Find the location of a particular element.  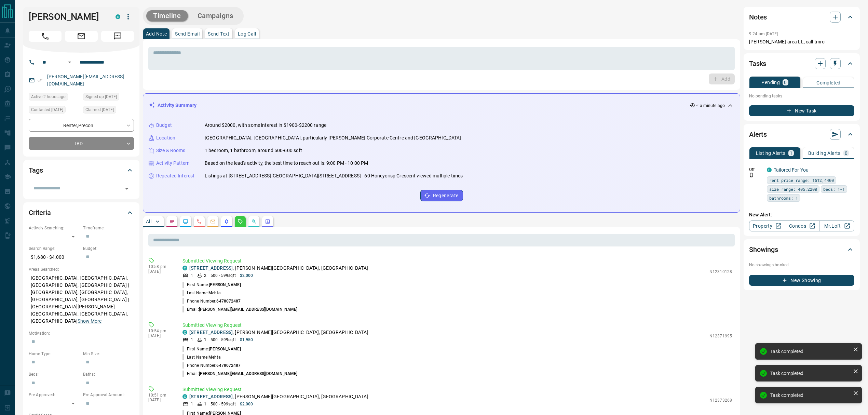

p: Actively Searching: is located at coordinates (54, 228).